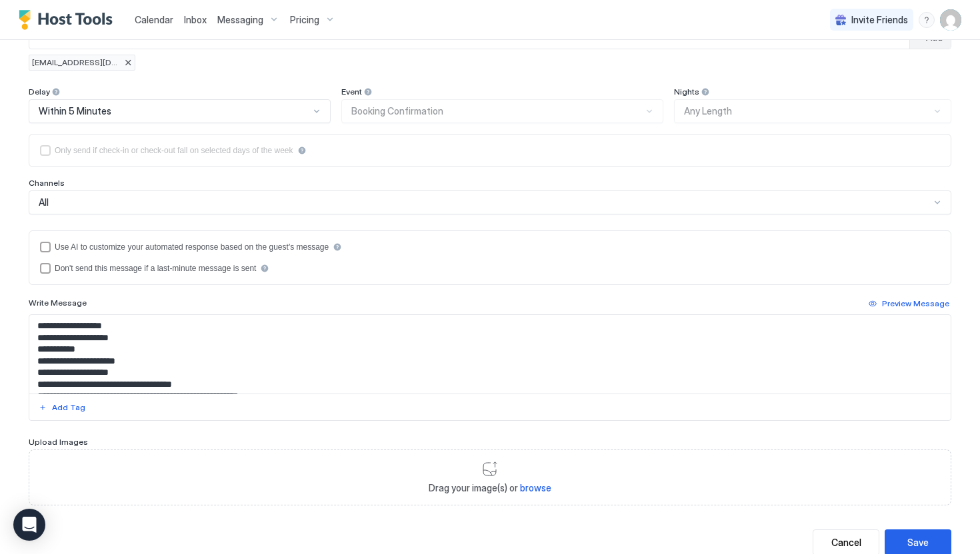 The image size is (980, 554). What do you see at coordinates (68, 408) in the screenshot?
I see `div: Add Tag` at bounding box center [68, 408].